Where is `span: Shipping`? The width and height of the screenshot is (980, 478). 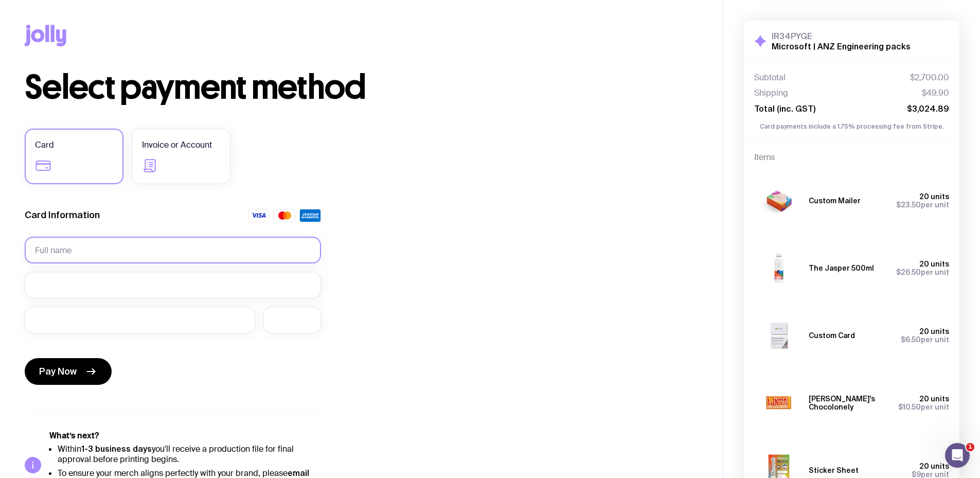 span: Shipping is located at coordinates (771, 93).